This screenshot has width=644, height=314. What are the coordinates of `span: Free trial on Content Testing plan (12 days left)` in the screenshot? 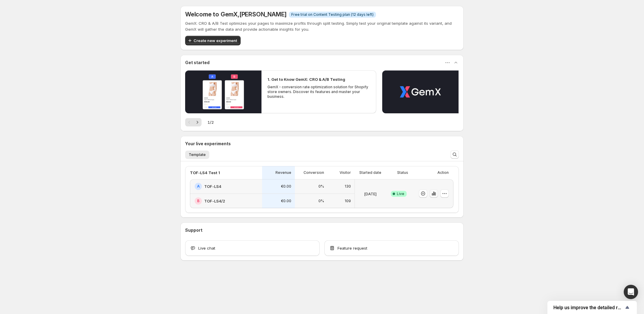 It's located at (332, 15).